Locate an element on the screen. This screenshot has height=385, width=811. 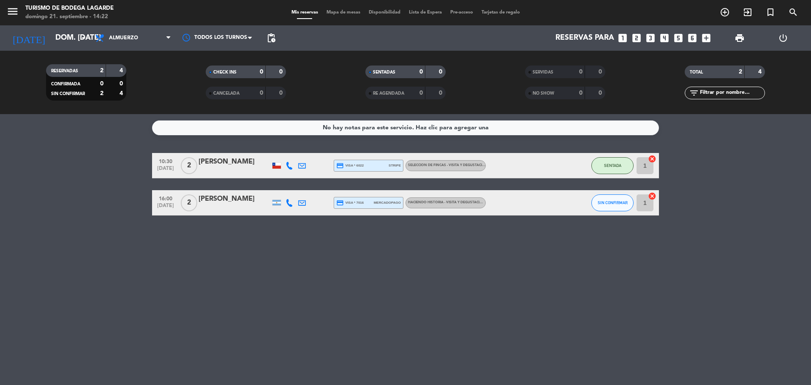
span: SELECCION DE FINCAS - Visita y degustación - Idioma: Español is located at coordinates (464, 165).